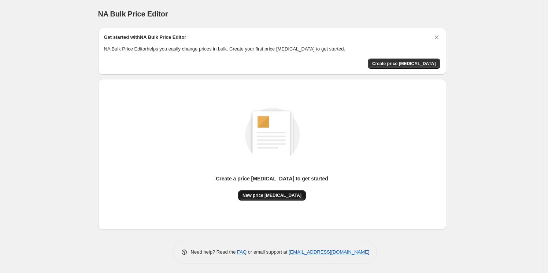 Image resolution: width=548 pixels, height=273 pixels. I want to click on button: Dismiss card, so click(436, 37).